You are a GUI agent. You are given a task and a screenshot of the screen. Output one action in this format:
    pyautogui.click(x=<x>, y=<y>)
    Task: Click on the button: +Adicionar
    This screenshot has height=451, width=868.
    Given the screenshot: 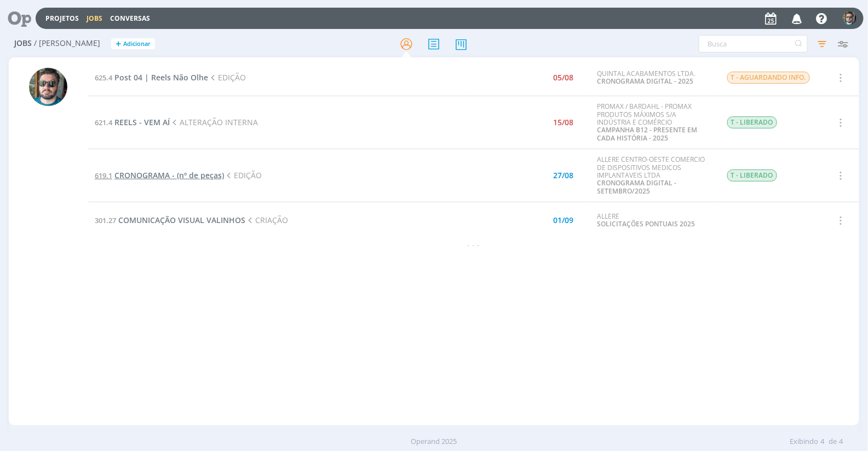 What is the action you would take?
    pyautogui.click(x=133, y=44)
    